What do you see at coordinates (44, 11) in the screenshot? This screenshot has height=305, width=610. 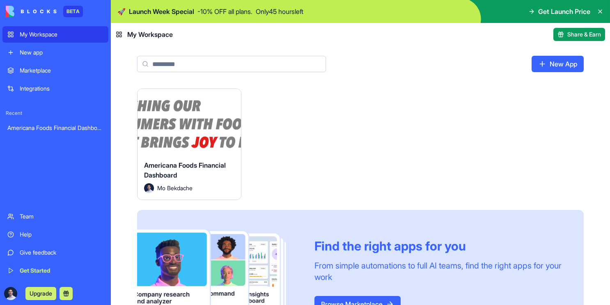 I see `a: BETA` at bounding box center [44, 11].